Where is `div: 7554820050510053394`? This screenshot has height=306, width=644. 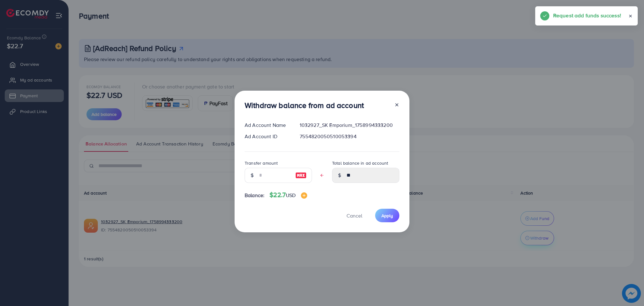
div: 7554820050510053394 is located at coordinates (349, 137).